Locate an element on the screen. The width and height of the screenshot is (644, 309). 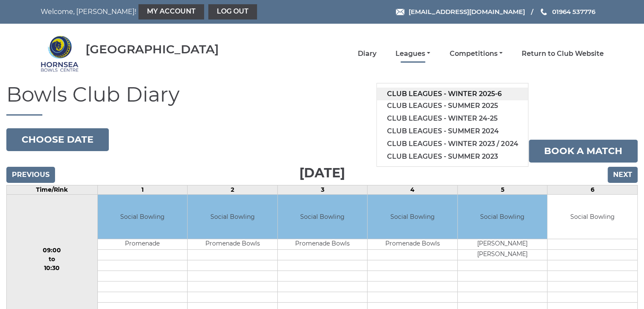
input: Next is located at coordinates (622, 175).